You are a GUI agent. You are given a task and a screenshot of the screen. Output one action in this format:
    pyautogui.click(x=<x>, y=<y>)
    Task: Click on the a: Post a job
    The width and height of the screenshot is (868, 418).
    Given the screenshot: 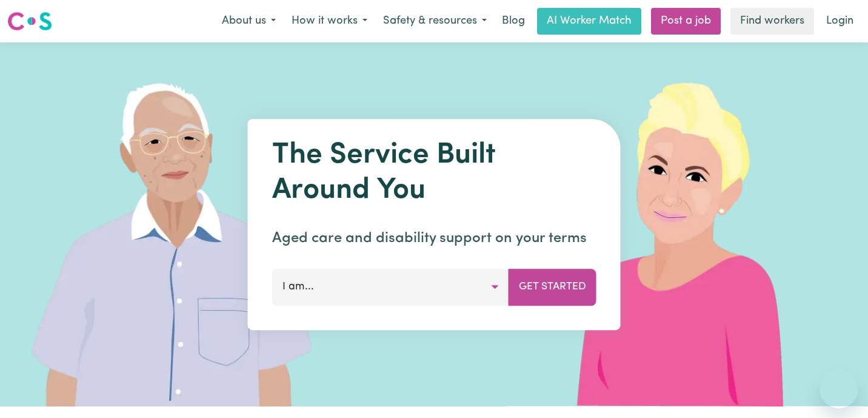 What is the action you would take?
    pyautogui.click(x=686, y=21)
    